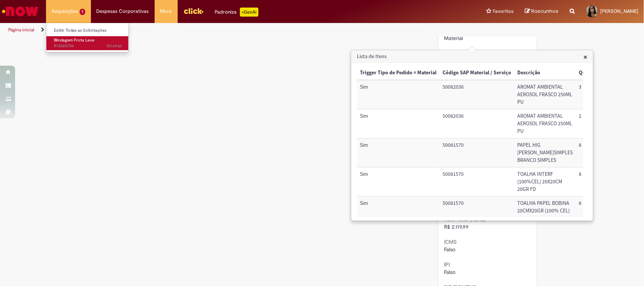 The height and width of the screenshot is (286, 644). What do you see at coordinates (592, 124) in the screenshot?
I see `td: Quantidade: 2` at bounding box center [592, 124].